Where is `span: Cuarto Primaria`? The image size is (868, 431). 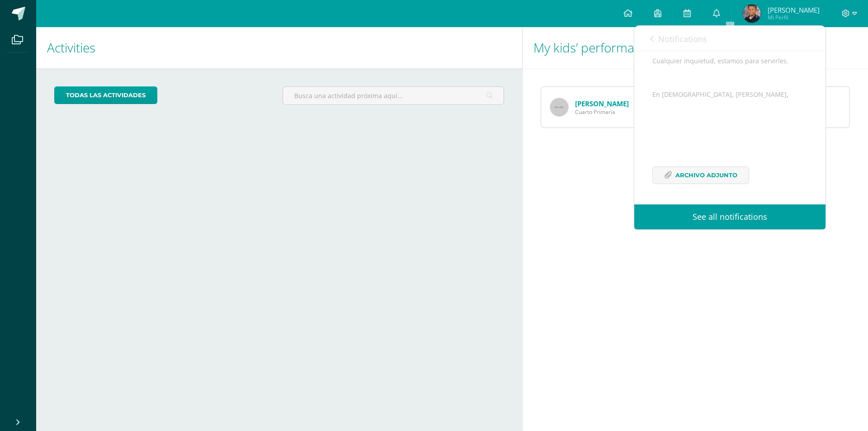 span: Cuarto Primaria is located at coordinates (602, 112).